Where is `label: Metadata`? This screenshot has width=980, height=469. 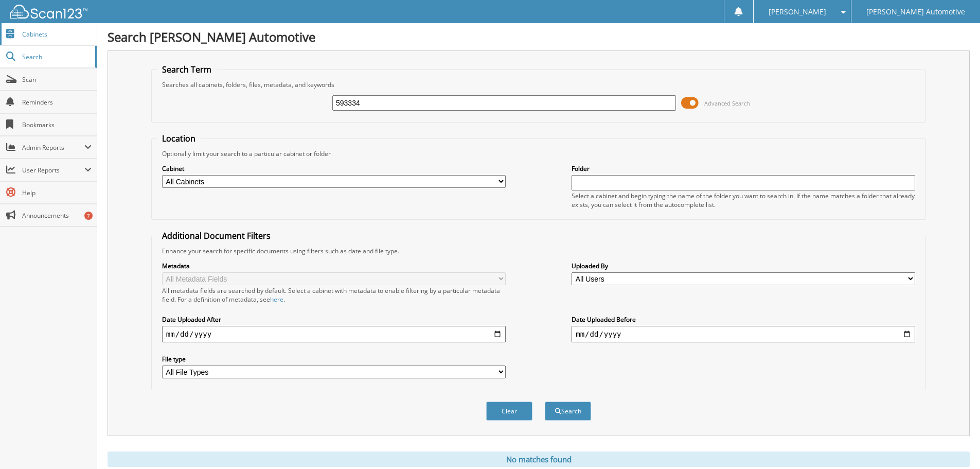
label: Metadata is located at coordinates (334, 266).